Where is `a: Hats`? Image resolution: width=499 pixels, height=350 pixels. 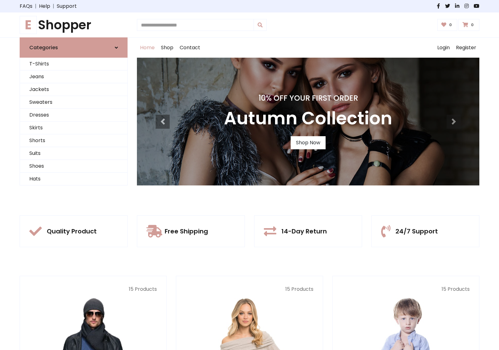
a: Hats is located at coordinates (74, 179).